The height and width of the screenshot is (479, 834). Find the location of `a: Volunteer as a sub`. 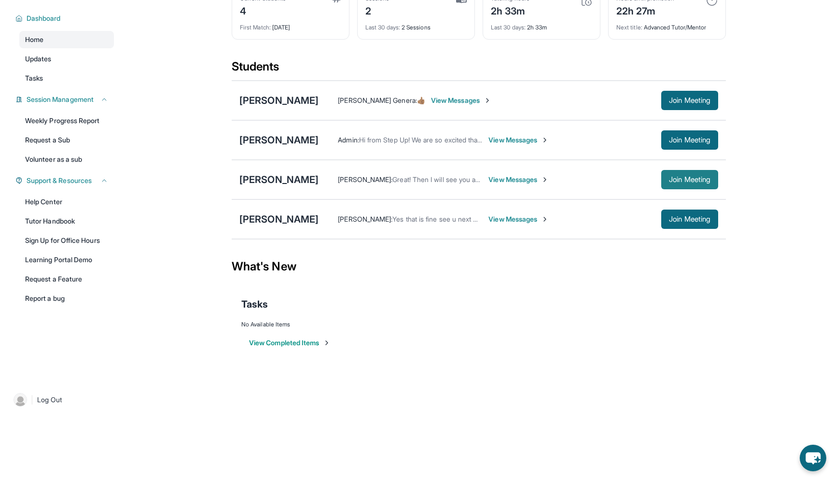

a: Volunteer as a sub is located at coordinates (67, 159).